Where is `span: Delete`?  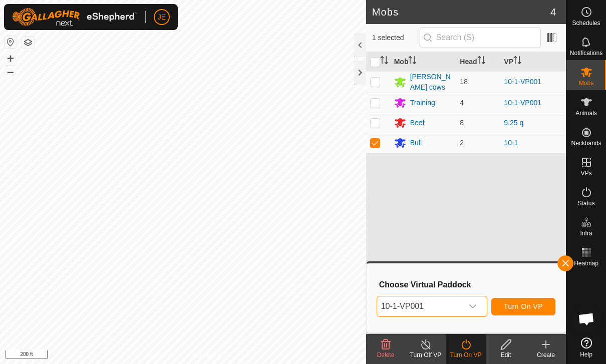
span: Delete is located at coordinates (386, 355).